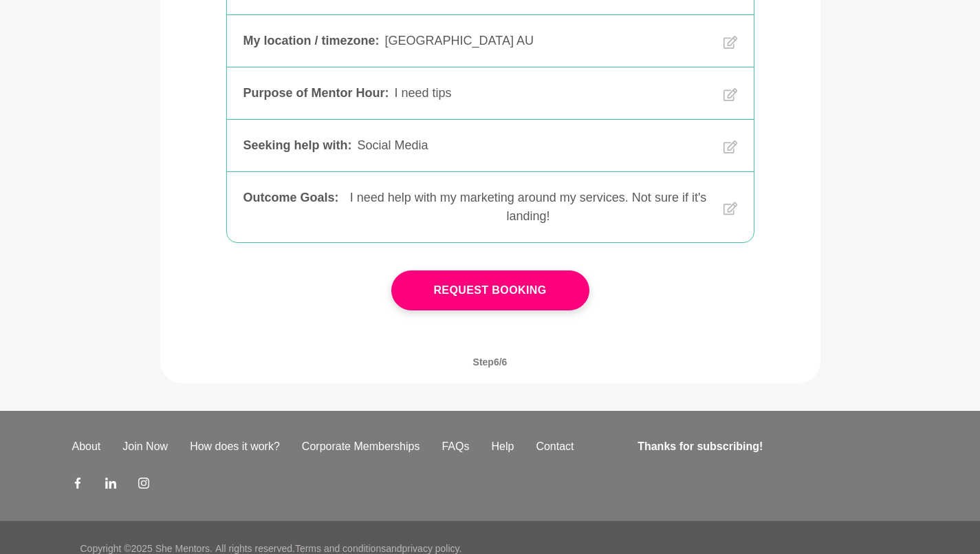 Image resolution: width=980 pixels, height=554 pixels. I want to click on a: How does it work?, so click(235, 447).